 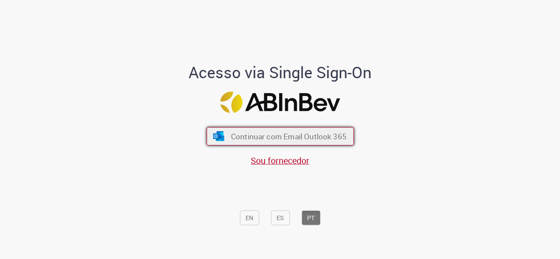 I want to click on button: PT, so click(x=310, y=218).